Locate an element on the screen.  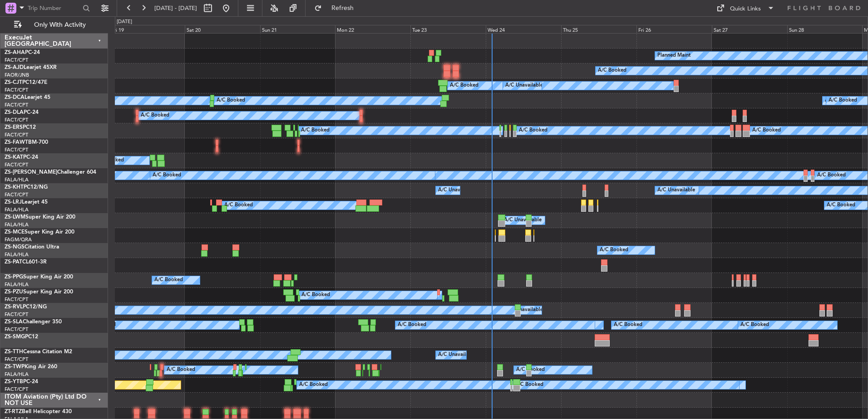
a: ZS-TWPKing Air 260 is located at coordinates (31, 367).